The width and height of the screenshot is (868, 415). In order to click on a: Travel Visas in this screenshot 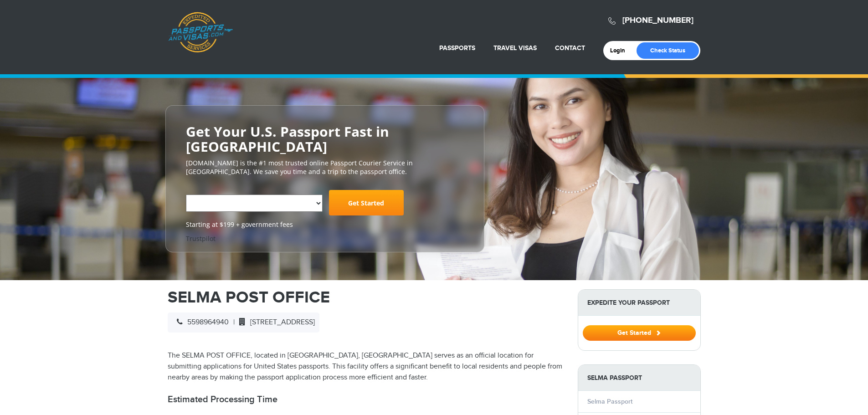, I will do `click(515, 48)`.